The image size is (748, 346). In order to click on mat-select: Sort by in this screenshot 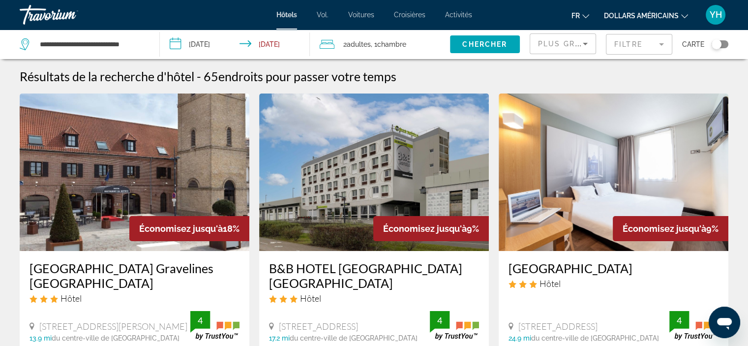, I will do `click(563, 44)`.